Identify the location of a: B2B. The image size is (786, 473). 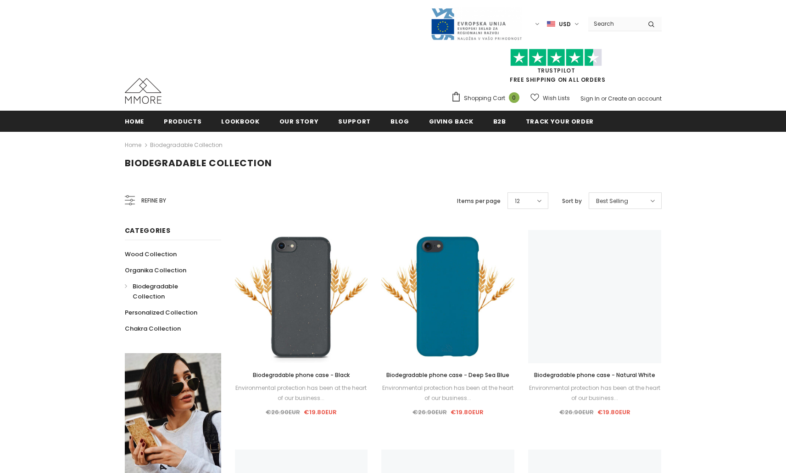
(500, 121).